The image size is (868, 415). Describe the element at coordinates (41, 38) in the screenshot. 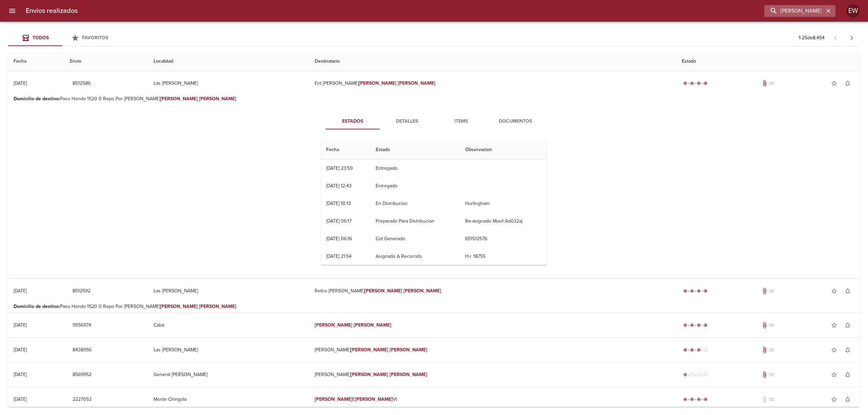

I see `span: Todos` at that location.